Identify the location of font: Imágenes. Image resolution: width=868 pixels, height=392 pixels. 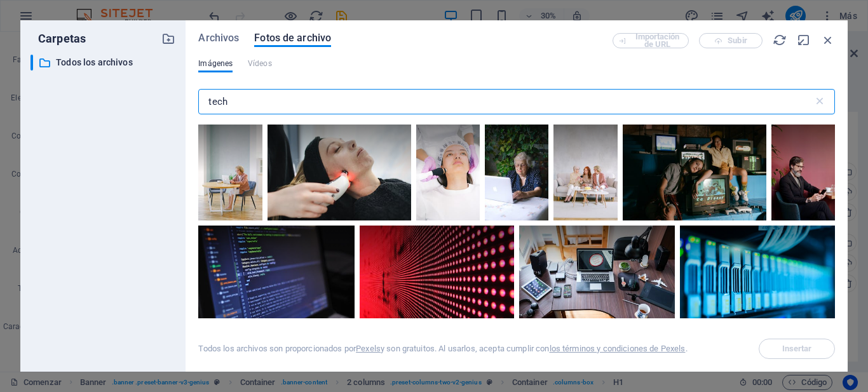
(216, 64).